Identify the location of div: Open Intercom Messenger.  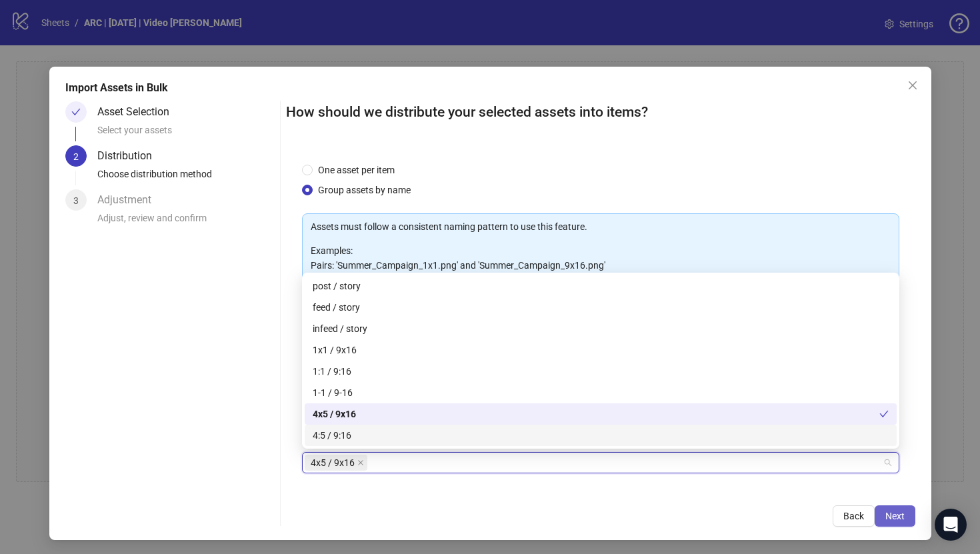
(950, 525).